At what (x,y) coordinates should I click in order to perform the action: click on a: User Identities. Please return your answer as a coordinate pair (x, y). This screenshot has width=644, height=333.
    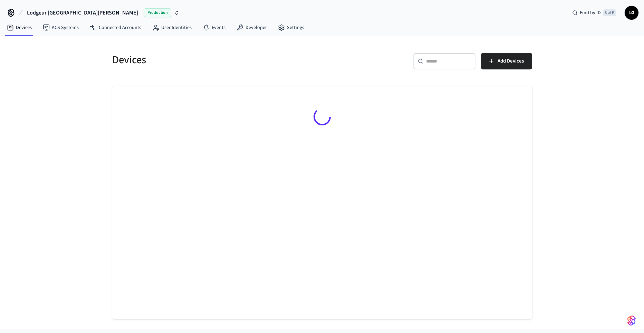
    Looking at the image, I should click on (172, 27).